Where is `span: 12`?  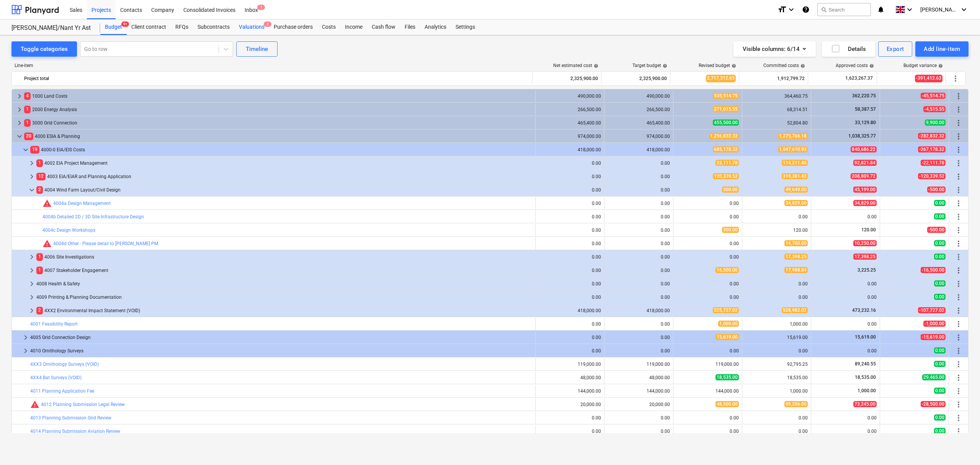 span: 12 is located at coordinates (41, 176).